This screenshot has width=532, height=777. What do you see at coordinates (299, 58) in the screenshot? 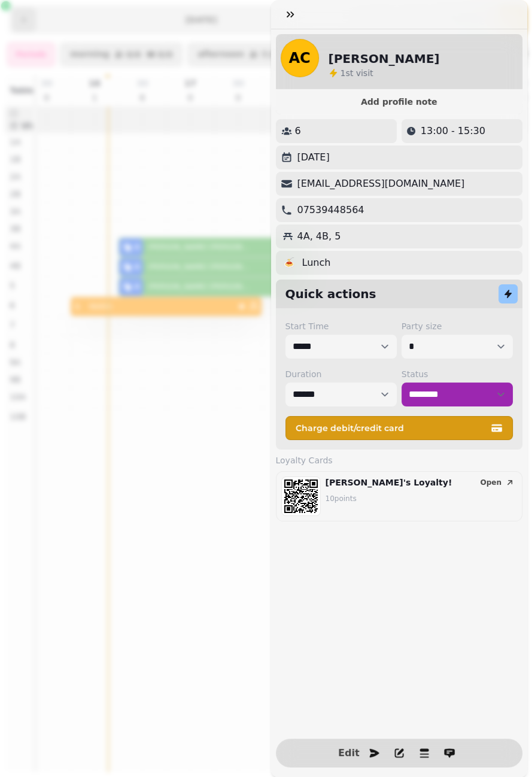
I see `span: AC` at bounding box center [299, 58].